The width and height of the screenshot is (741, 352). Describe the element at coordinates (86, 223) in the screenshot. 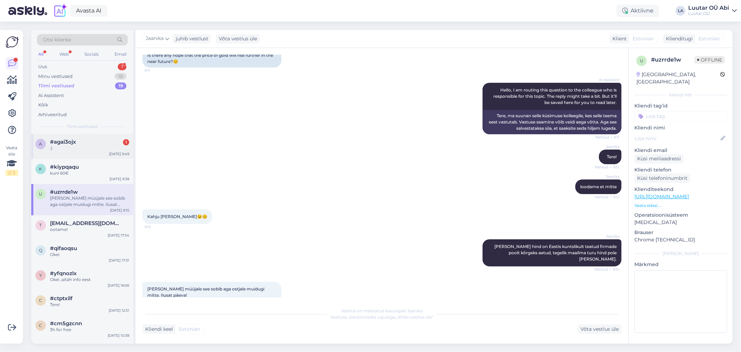

I see `span: talvitein@gmail.com` at that location.